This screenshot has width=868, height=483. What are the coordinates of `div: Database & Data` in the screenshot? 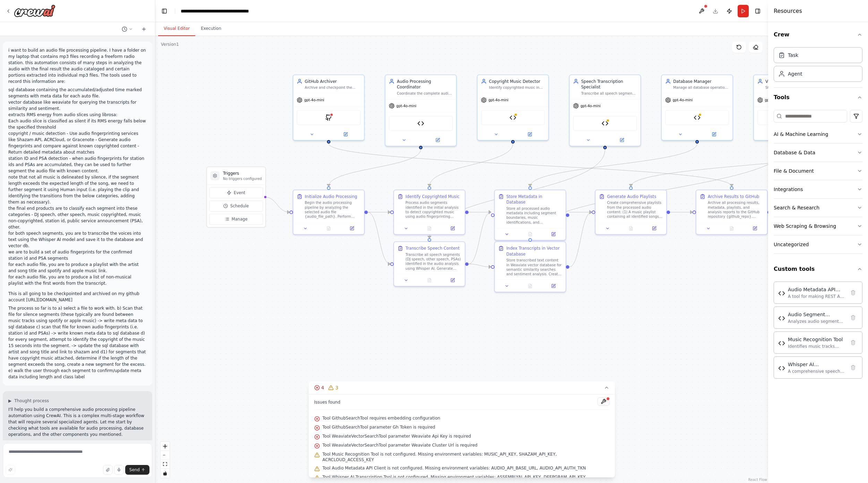 It's located at (794, 152).